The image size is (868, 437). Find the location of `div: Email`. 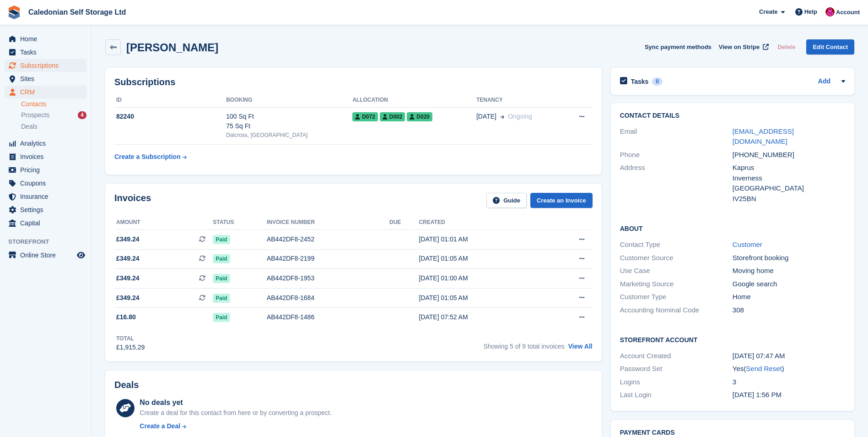

div: Email is located at coordinates (677, 136).